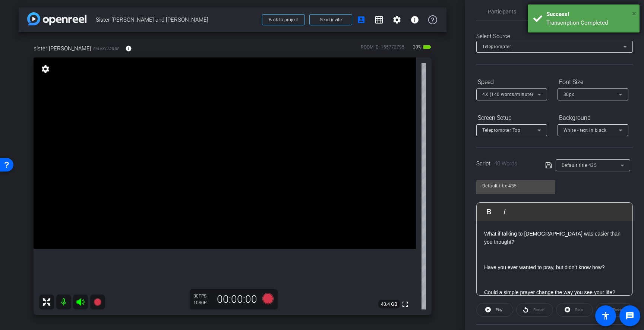  Describe the element at coordinates (634, 14) in the screenshot. I see `button: Close` at that location.